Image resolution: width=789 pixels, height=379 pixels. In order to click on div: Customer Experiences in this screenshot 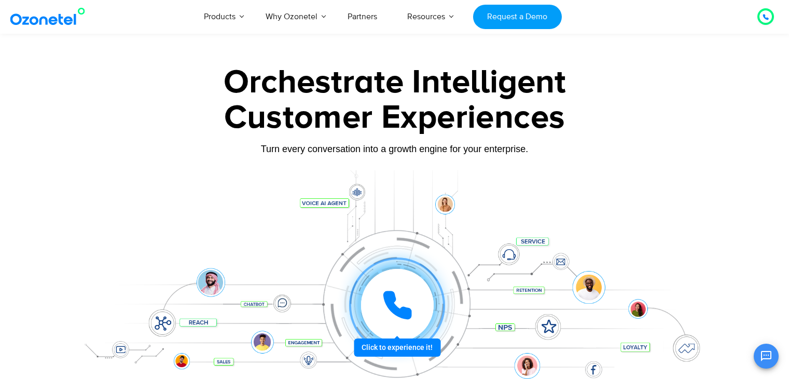, I will do `click(395, 118)`.